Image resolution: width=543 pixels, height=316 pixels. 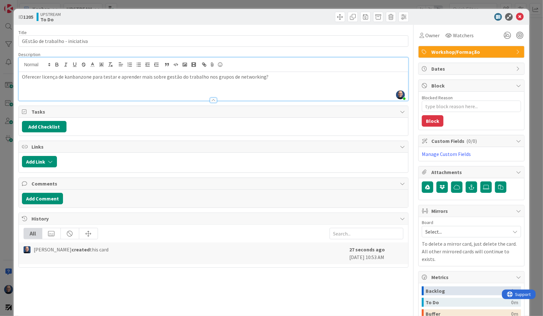 What do you see at coordinates (401, 95) in the screenshot?
I see `img: S8dkA9RpCuHXNfjtQIqKzkrxbbmCok6K.PNG` at bounding box center [401, 95].